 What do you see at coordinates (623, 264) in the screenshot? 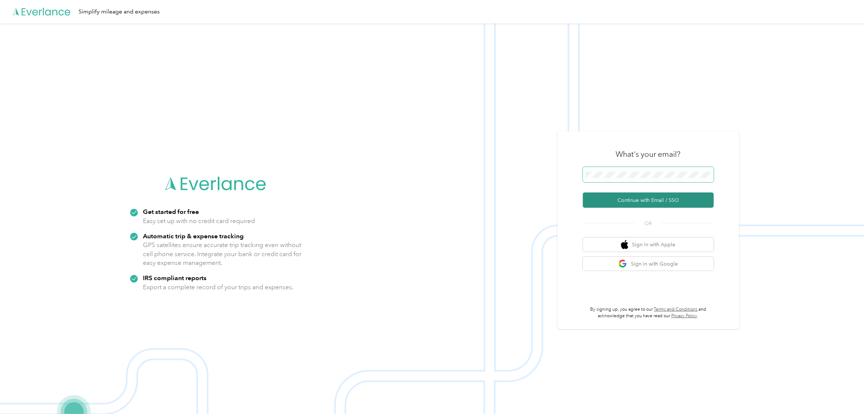
I see `img: google logo` at bounding box center [623, 264].